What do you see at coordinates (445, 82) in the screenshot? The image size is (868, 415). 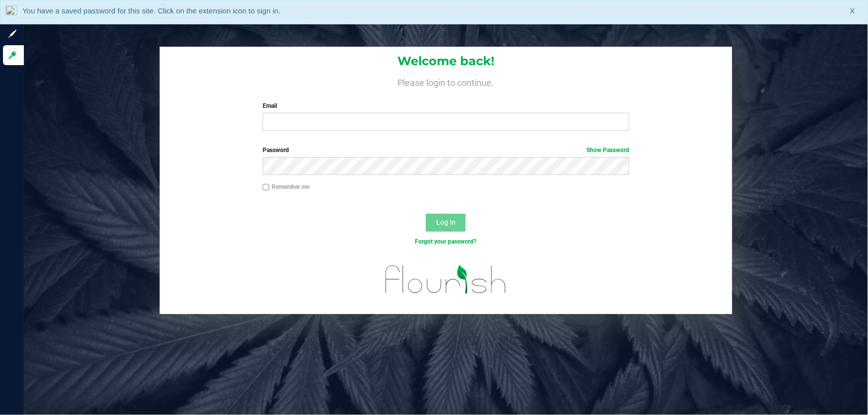 I see `h4: Please login to continue.` at bounding box center [445, 82].